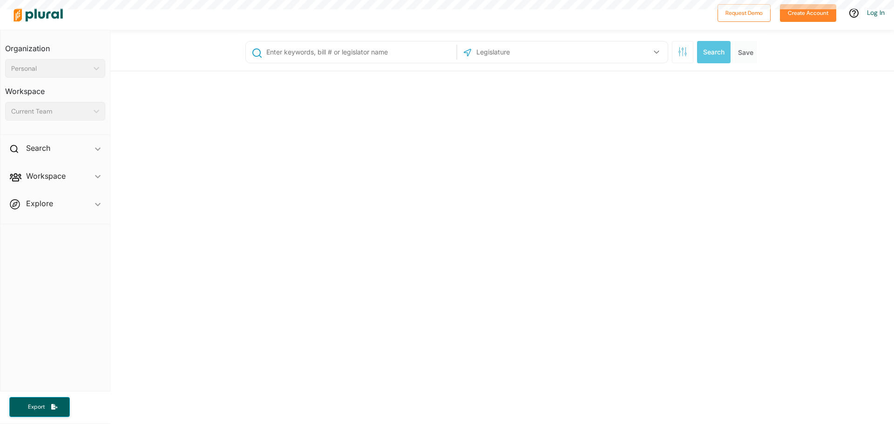  I want to click on button: Save, so click(745, 52).